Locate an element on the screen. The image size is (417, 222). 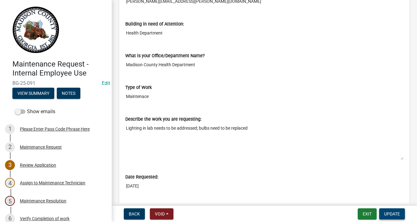
label: Date Requested: is located at coordinates (142, 177).